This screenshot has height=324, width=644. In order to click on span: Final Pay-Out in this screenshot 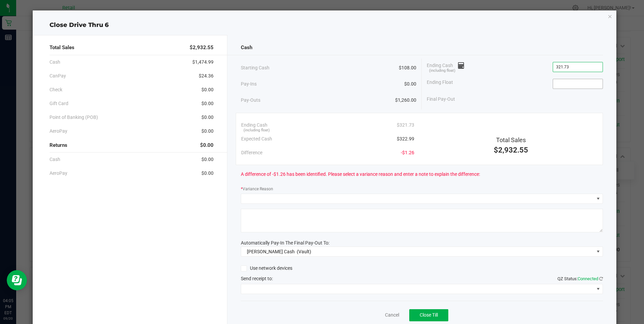, I will do `click(441, 99)`.